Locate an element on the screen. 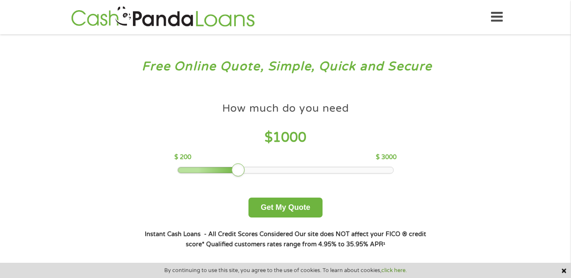  span: By continuing to use this site, you agree to the use of cookies. To learn about cookies, is located at coordinates (285, 271).